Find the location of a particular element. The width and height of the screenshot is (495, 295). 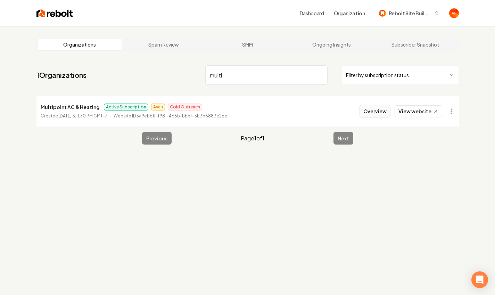

p: Multipoint AC & Heating is located at coordinates (70, 107).